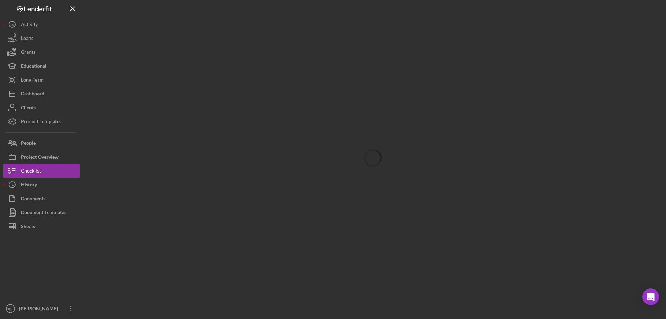  Describe the element at coordinates (42, 157) in the screenshot. I see `button: Project Overview` at that location.